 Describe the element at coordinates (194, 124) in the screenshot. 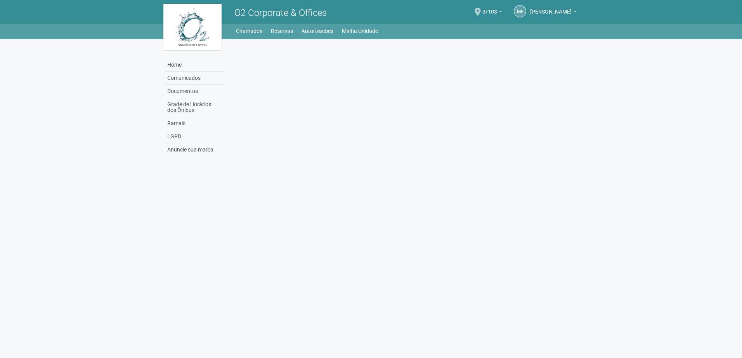

I see `a: Ramais` at that location.